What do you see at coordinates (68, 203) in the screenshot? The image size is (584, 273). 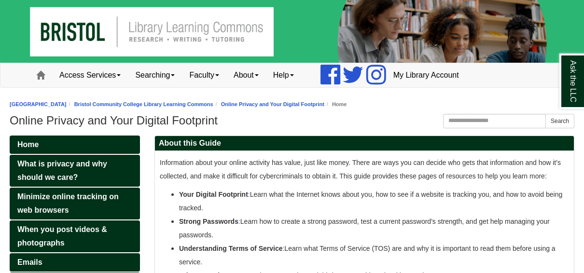 I see `span: Minimize online tracking on web browsers` at bounding box center [68, 203].